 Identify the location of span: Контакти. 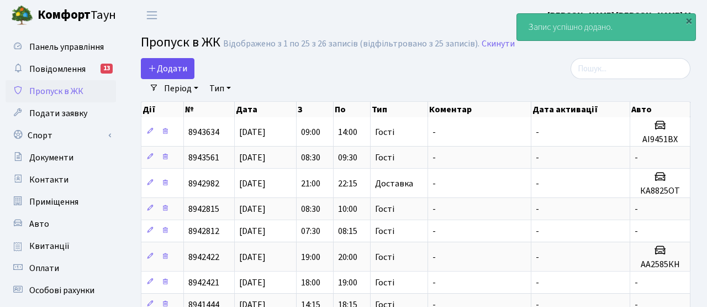
(49, 180).